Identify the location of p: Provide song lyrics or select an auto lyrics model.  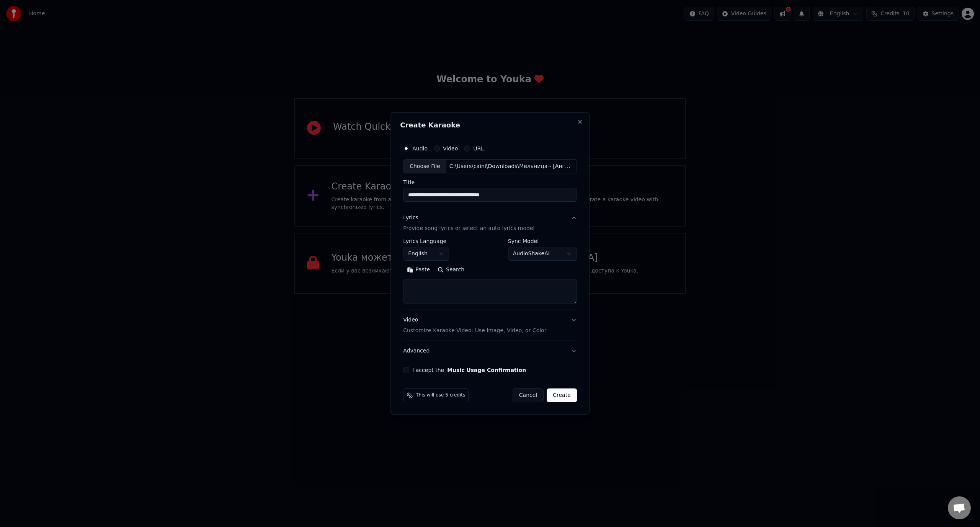
(469, 229).